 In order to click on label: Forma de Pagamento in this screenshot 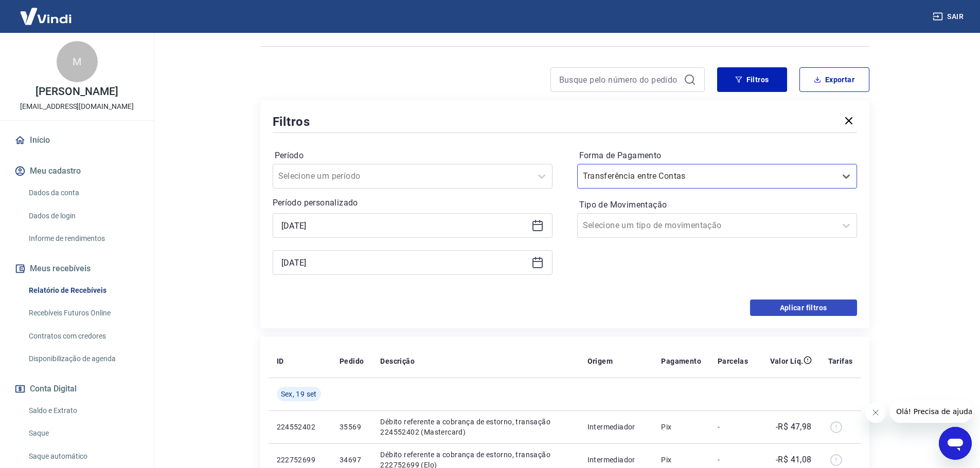, I will do `click(717, 156)`.